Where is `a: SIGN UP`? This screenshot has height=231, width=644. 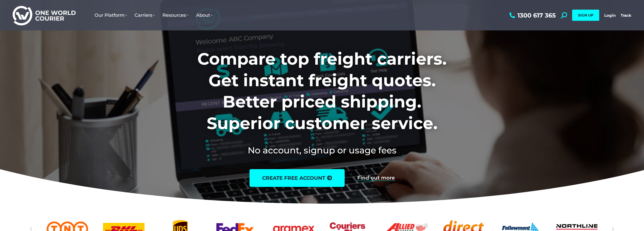 a: SIGN UP is located at coordinates (586, 15).